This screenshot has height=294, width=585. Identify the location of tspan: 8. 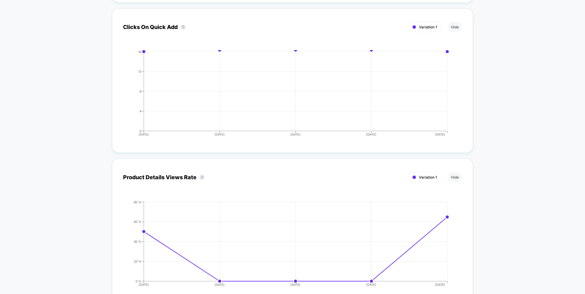
(141, 91).